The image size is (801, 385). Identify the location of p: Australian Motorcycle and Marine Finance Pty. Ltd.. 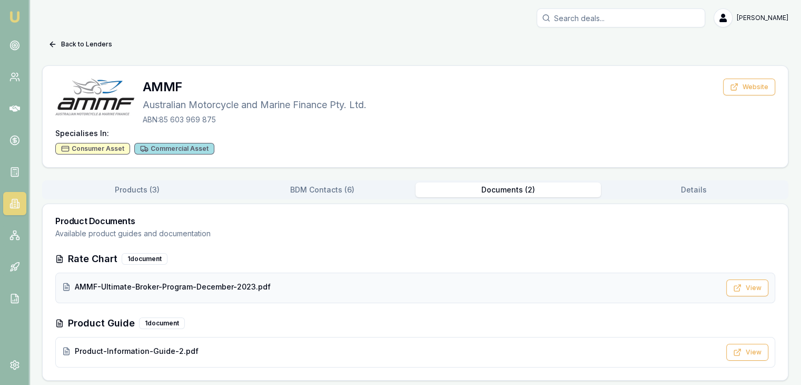
(254, 105).